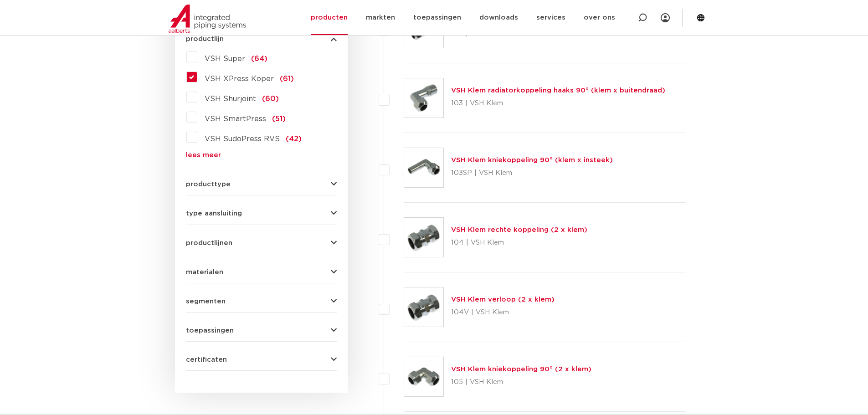  Describe the element at coordinates (424, 98) in the screenshot. I see `img: Thumbnail for VSH Klem radiatorkoppeling haaks 90° (klem x buitendraad)` at that location.